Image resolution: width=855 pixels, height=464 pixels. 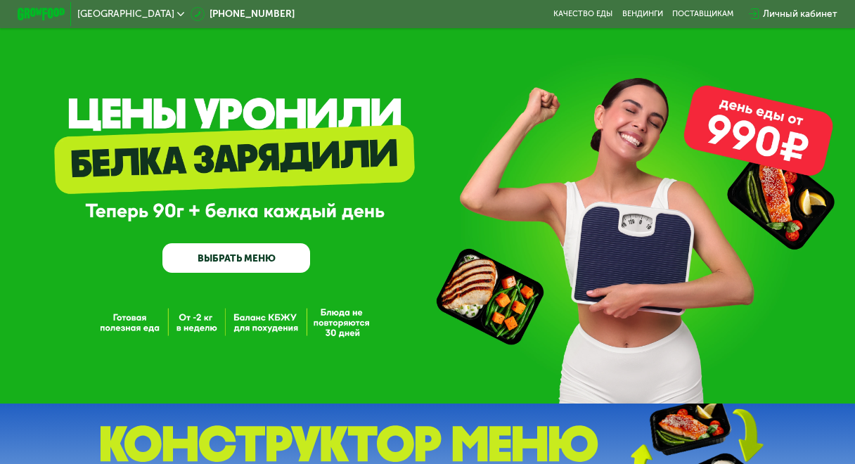 I want to click on a: ВЫБРАТЬ МЕНЮ, so click(x=236, y=258).